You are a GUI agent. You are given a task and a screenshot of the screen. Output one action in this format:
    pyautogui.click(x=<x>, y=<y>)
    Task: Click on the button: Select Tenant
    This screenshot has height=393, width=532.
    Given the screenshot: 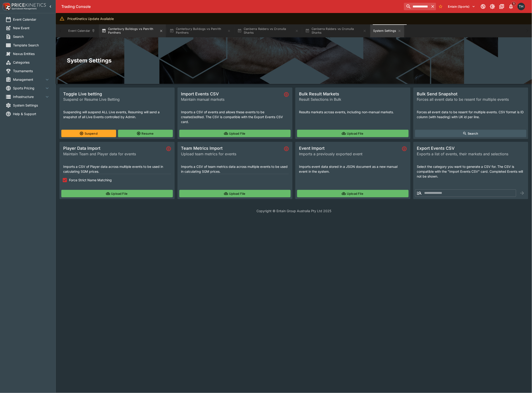 What is the action you would take?
    pyautogui.click(x=462, y=7)
    